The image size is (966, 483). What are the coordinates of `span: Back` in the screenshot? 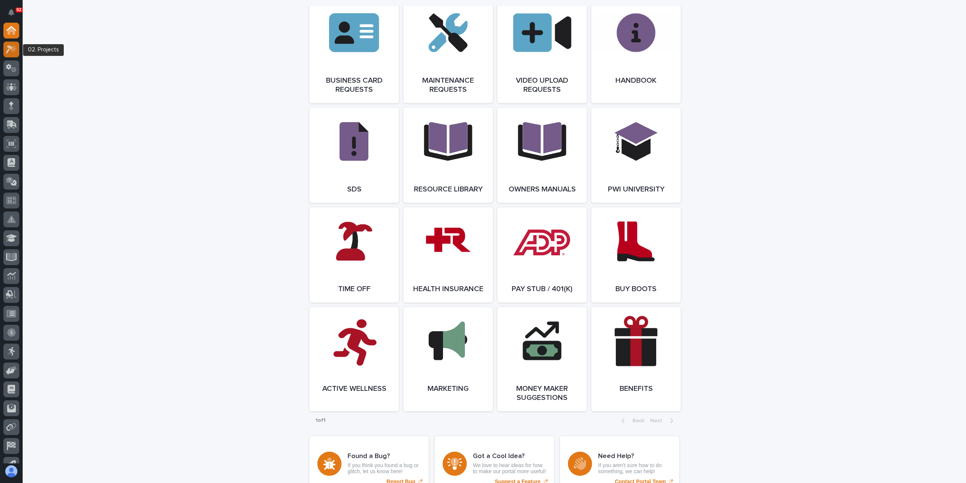 It's located at (636, 421).